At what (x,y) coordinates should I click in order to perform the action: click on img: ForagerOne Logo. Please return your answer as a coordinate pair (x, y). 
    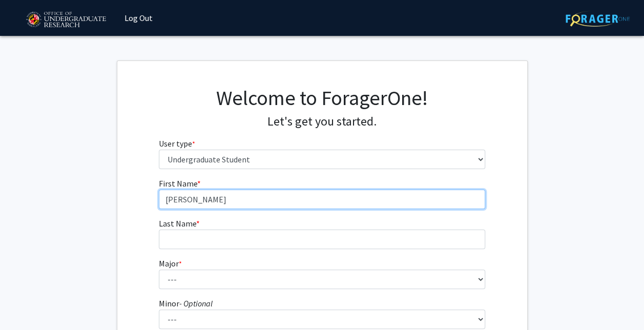
    Looking at the image, I should click on (598, 19).